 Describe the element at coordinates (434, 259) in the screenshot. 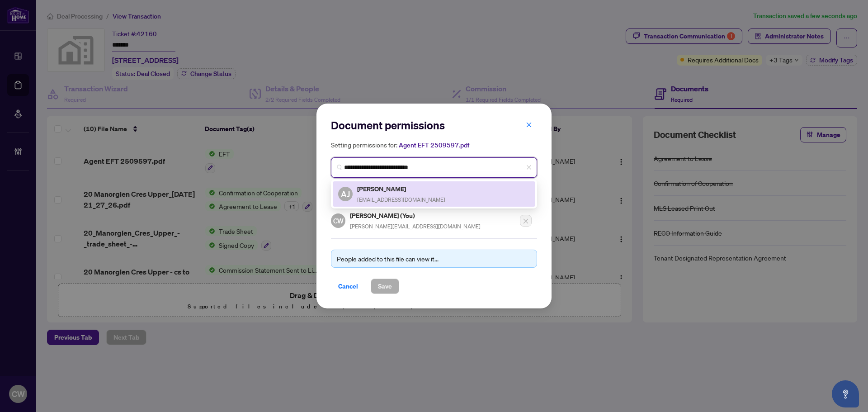

I see `div: People added to this file can view it...` at that location.